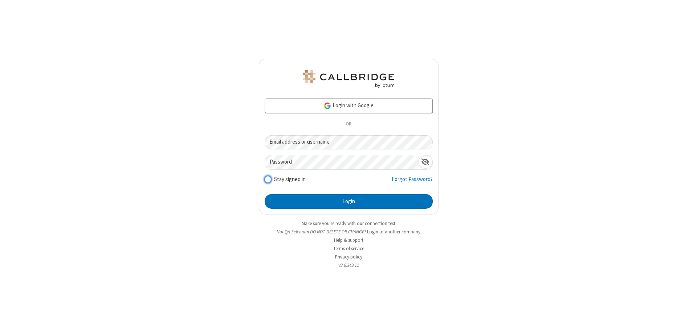  Describe the element at coordinates (328, 106) in the screenshot. I see `img: google-icon.png` at that location.